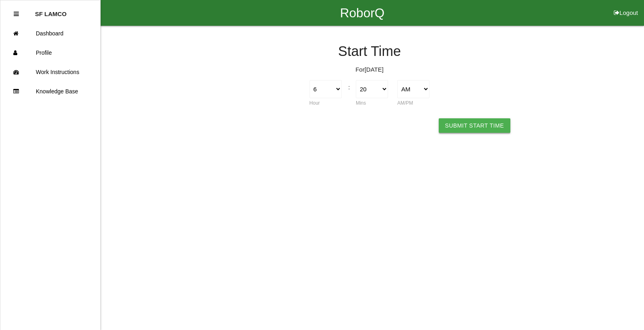 This screenshot has width=644, height=330. Describe the element at coordinates (405, 103) in the screenshot. I see `label: AM/PM` at that location.